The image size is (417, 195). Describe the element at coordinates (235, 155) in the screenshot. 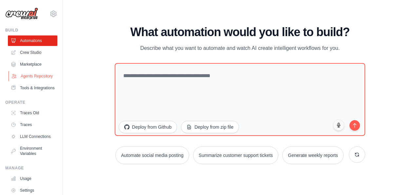

I see `button: Summarize customer support tickets` at that location.